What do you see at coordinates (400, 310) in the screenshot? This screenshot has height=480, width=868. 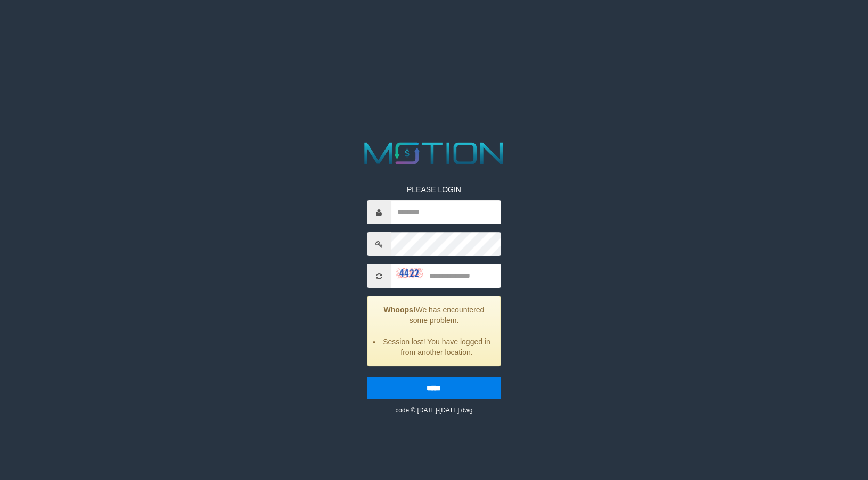 I see `strong: Whoops!` at bounding box center [400, 310].